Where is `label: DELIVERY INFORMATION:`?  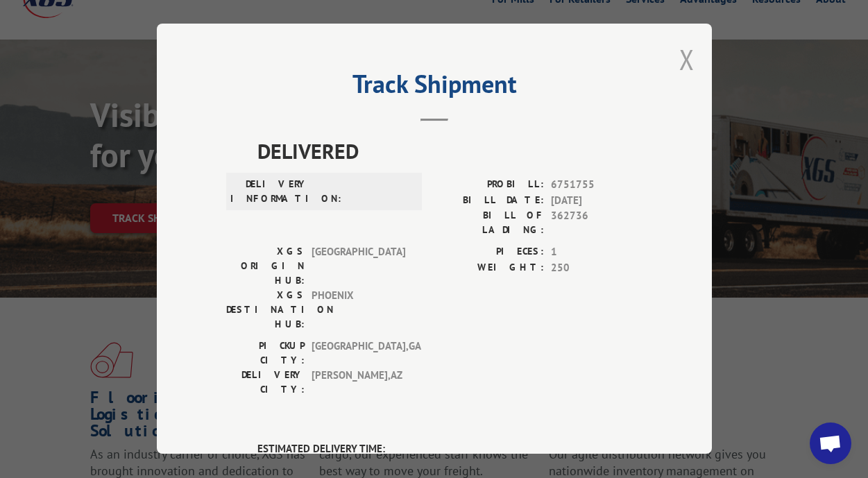 label: DELIVERY INFORMATION: is located at coordinates (270, 192).